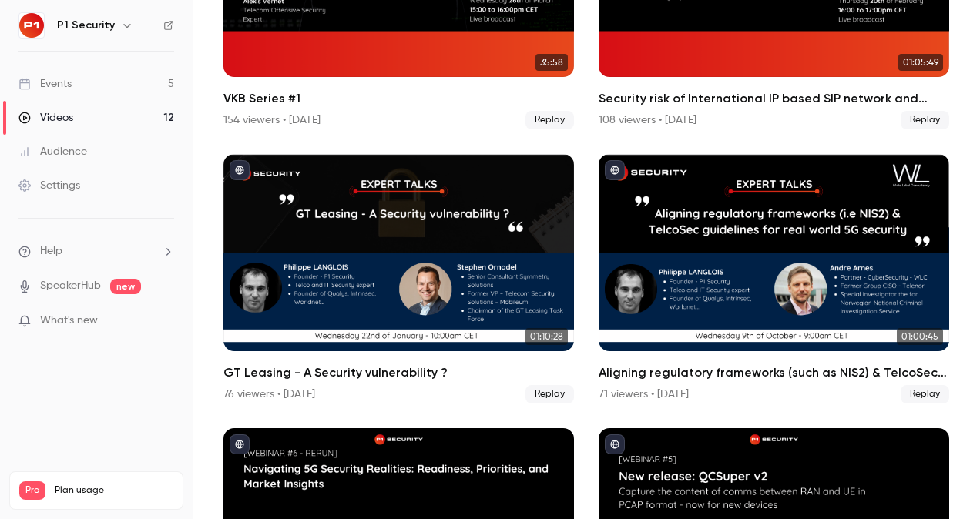 The height and width of the screenshot is (519, 980). What do you see at coordinates (774, 98) in the screenshot?
I see `h2: Security risk of International IP based SIP network and effectiveness of SIP IDS` at bounding box center [774, 98].